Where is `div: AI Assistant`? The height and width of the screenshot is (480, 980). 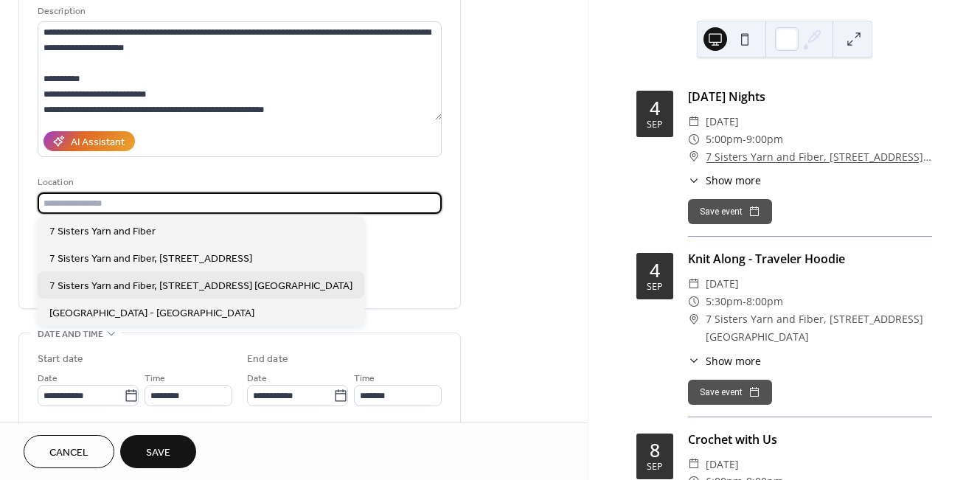
div: AI Assistant is located at coordinates (97, 142).